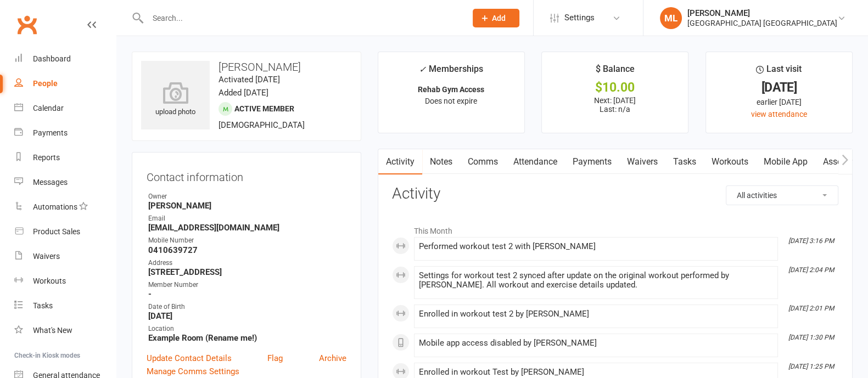 Image resolution: width=868 pixels, height=378 pixels. I want to click on h3: Contact information, so click(246, 175).